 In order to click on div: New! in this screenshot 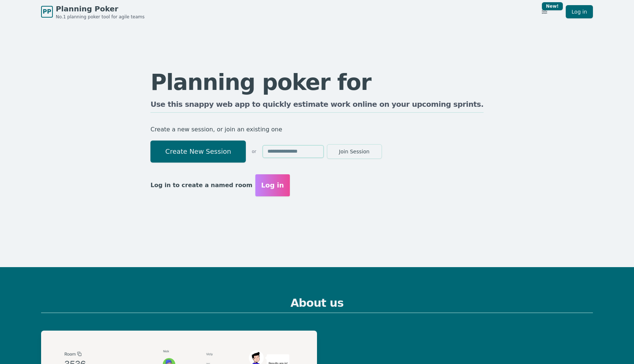, I will do `click(552, 7)`.